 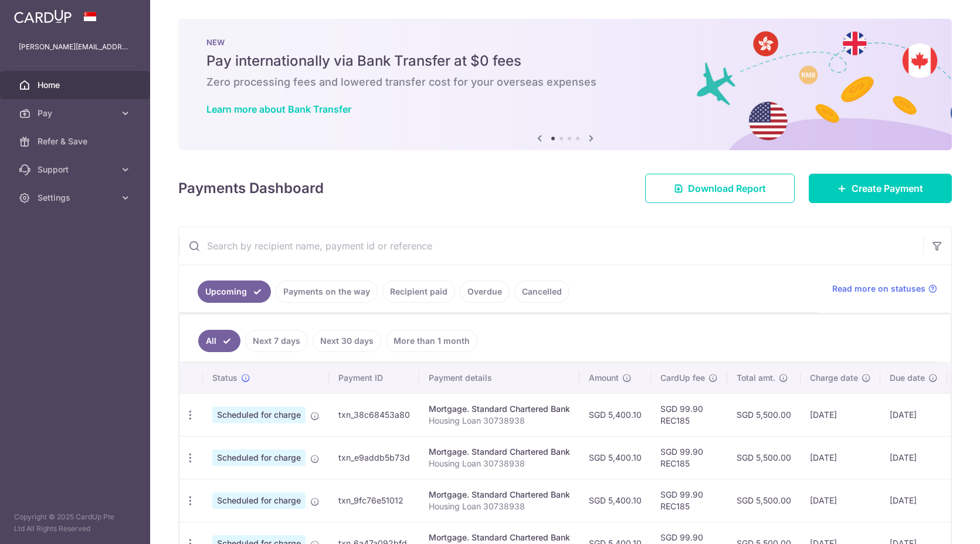 I want to click on span: Total amt., so click(x=756, y=378).